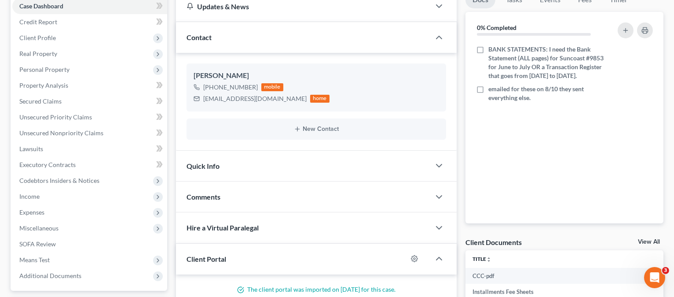 Image resolution: width=674 pixels, height=297 pixels. I want to click on a: Executory Contracts, so click(90, 165).